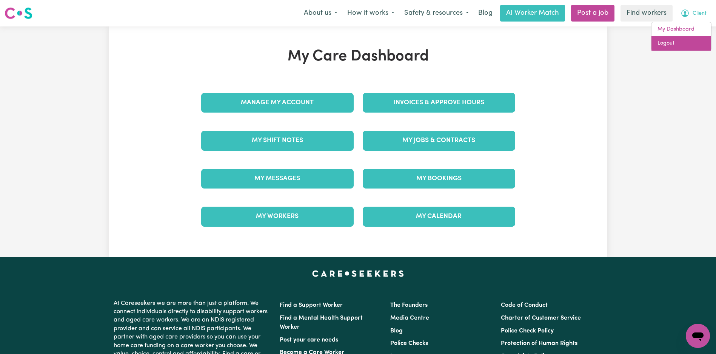 The height and width of the screenshot is (354, 716). Describe the element at coordinates (647, 13) in the screenshot. I see `a: Find workers` at that location.